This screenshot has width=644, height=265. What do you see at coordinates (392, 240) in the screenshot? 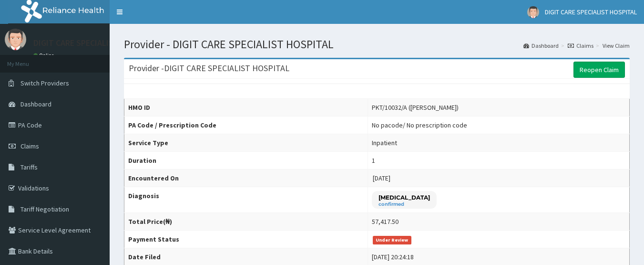
I see `span: Under Review` at bounding box center [392, 240].